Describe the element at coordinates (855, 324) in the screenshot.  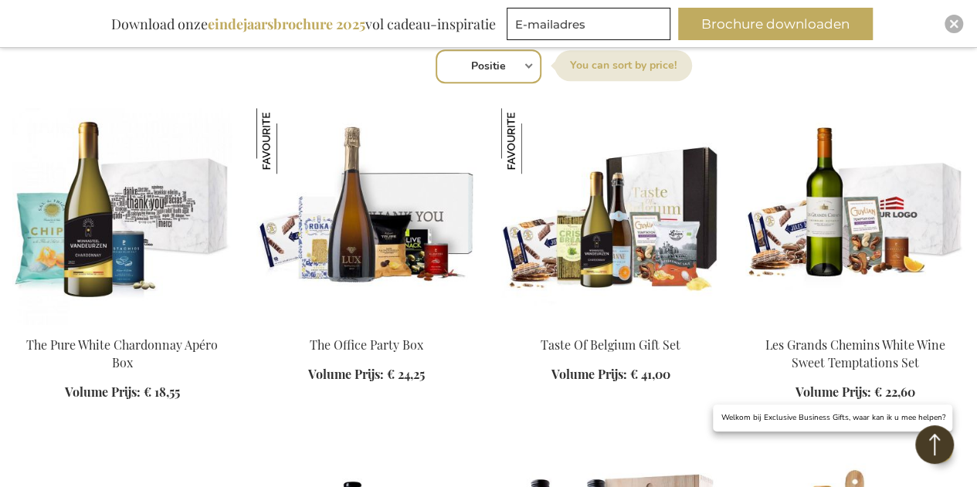
I see `a: Les Grands Chemins White Wine Sweet` at that location.